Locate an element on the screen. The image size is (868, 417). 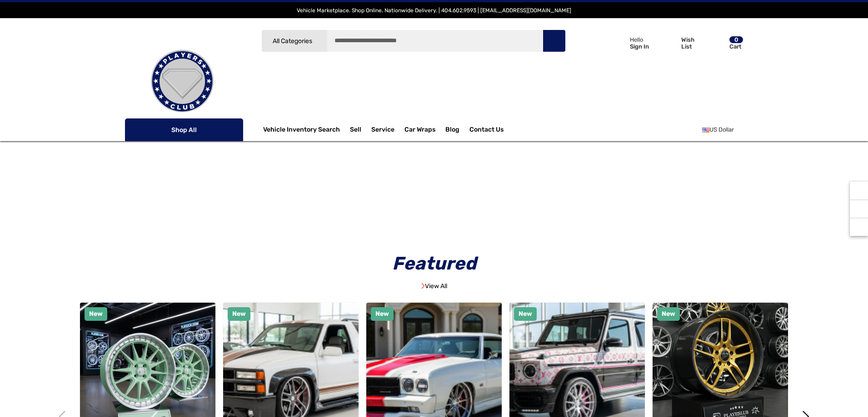
p: Wish List is located at coordinates (693, 43).